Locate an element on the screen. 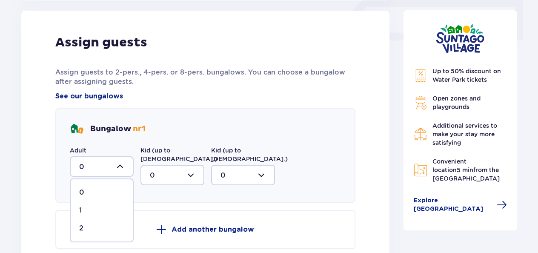  span: See our bungalows is located at coordinates (89, 96).